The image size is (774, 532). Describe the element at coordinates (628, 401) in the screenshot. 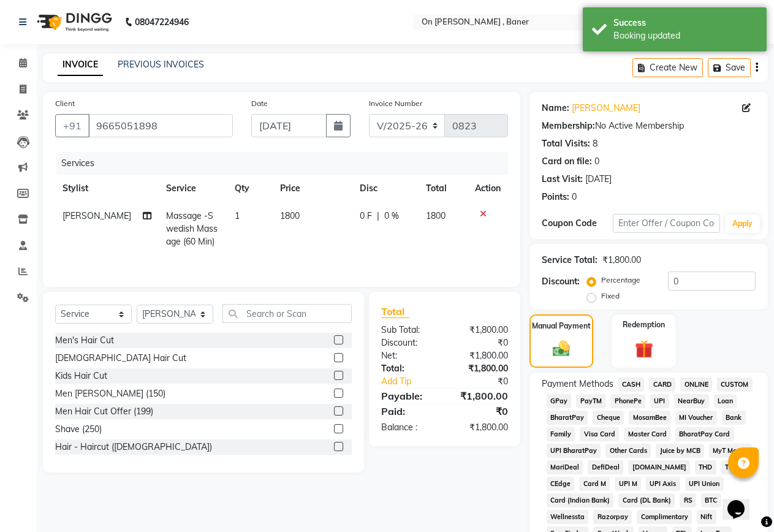

I see `span: PhonePe` at that location.